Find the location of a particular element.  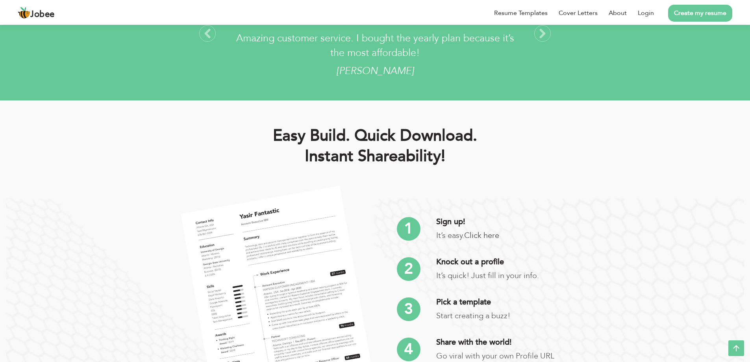

img: jobee.io is located at coordinates (24, 13).